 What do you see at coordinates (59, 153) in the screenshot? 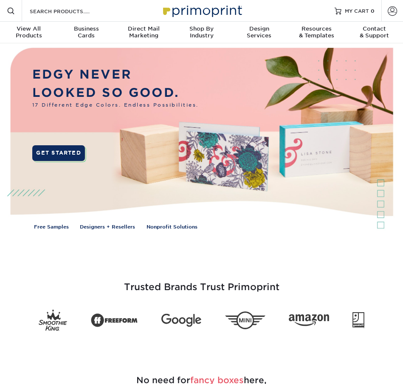
I see `a: GET STARTED` at bounding box center [59, 153].